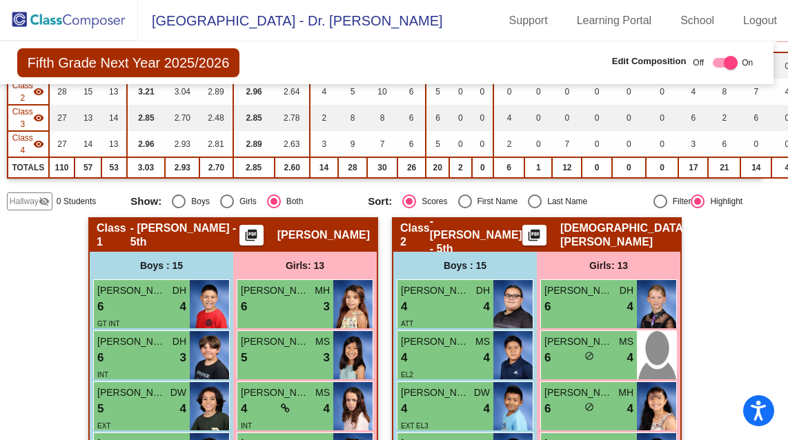 The height and width of the screenshot is (440, 788). What do you see at coordinates (146, 92) in the screenshot?
I see `td: 3.21` at bounding box center [146, 92].